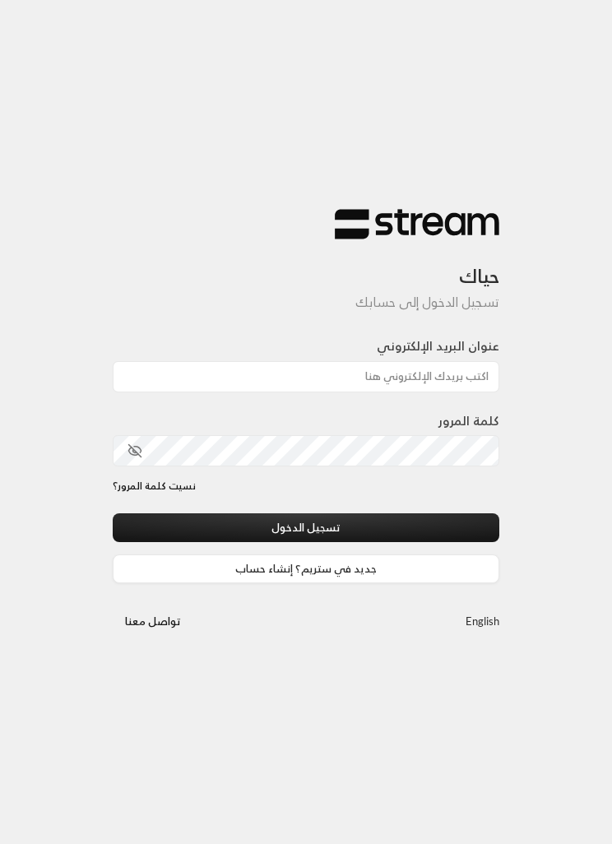 The height and width of the screenshot is (844, 612). What do you see at coordinates (306, 264) in the screenshot?
I see `h3: حياك` at bounding box center [306, 264].